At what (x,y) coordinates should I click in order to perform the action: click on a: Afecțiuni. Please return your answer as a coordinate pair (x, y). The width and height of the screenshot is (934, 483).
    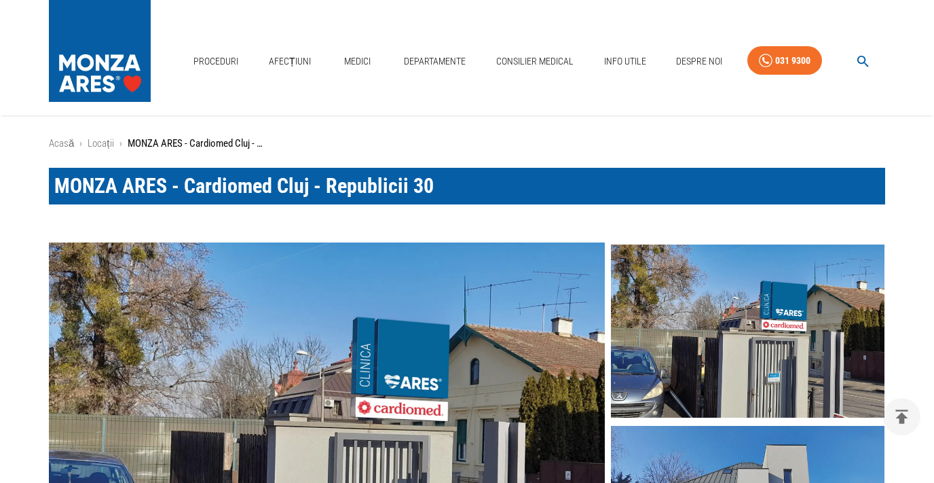
    Looking at the image, I should click on (290, 61).